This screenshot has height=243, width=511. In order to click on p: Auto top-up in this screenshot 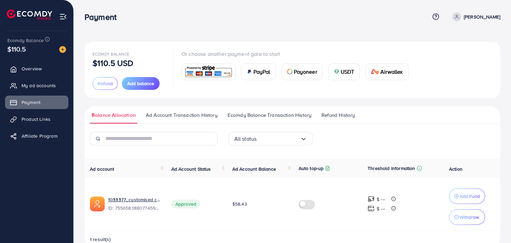, I will do `click(311, 168)`.